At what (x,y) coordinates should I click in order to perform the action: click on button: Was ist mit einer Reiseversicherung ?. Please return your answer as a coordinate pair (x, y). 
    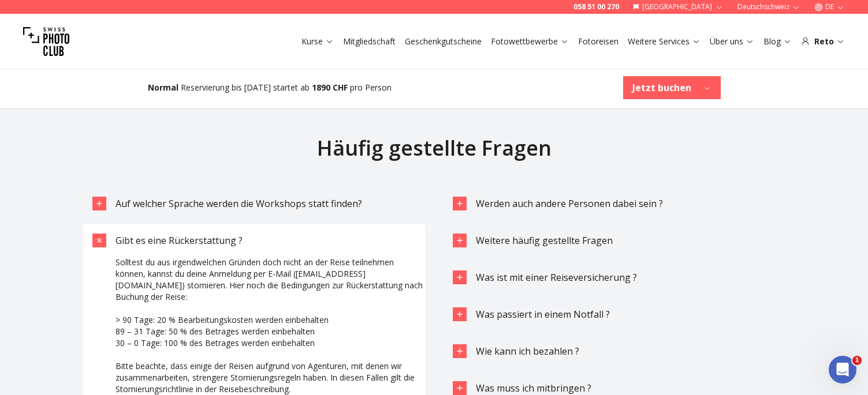
    Looking at the image, I should click on (614, 277).